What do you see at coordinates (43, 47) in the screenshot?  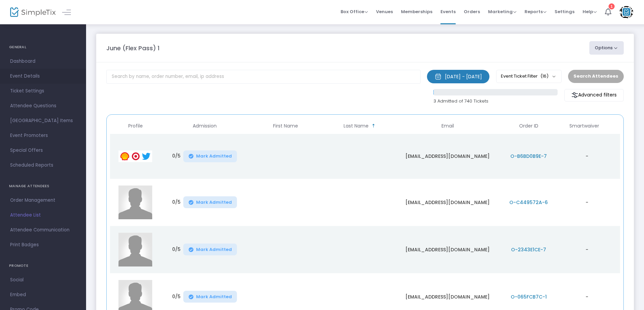 I see `h4: GENERAL` at bounding box center [43, 47].